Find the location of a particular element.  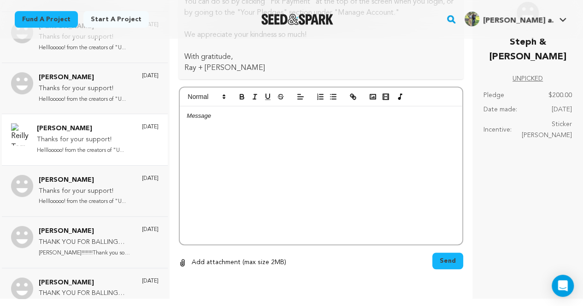

button: Add attachment (max size 2MB) is located at coordinates (232, 263).